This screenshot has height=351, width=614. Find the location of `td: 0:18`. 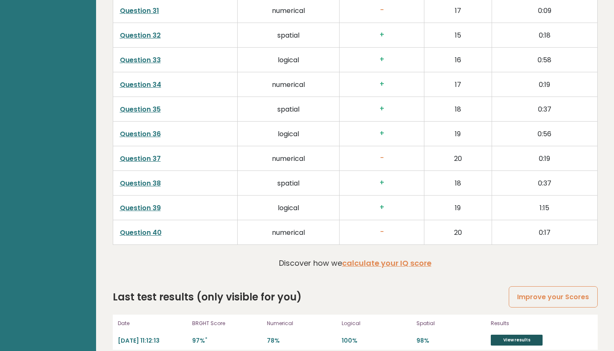

td: 0:18 is located at coordinates (544, 35).